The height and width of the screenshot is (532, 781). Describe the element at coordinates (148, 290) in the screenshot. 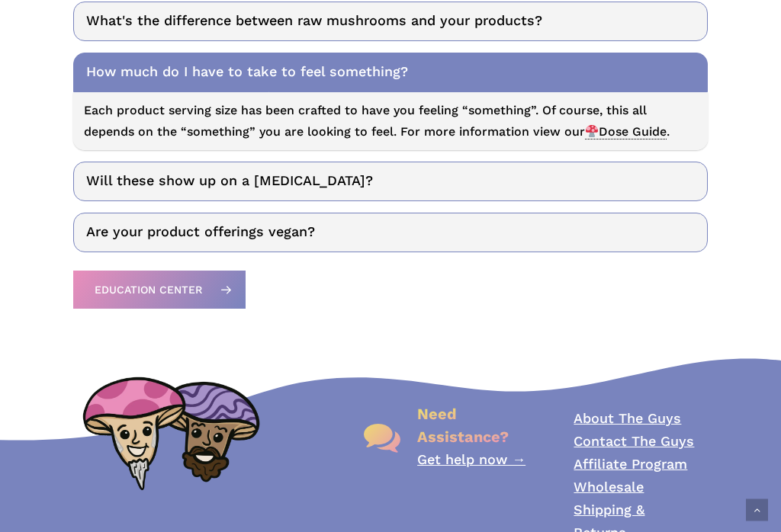

I see `span: Education Center` at that location.